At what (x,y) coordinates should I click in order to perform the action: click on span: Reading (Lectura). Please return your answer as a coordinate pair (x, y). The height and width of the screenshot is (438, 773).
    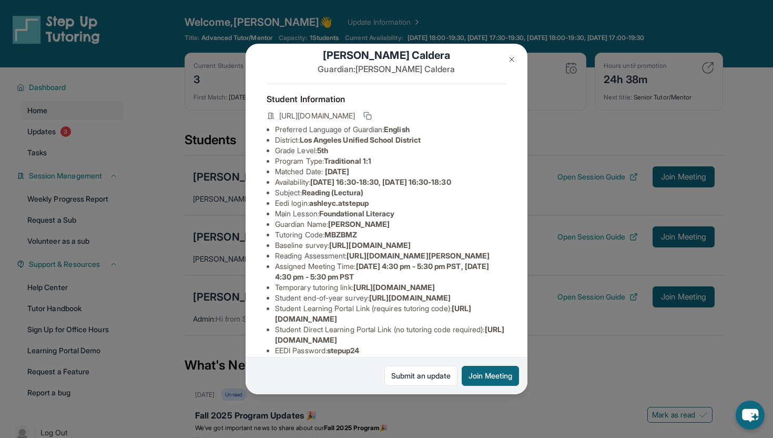
    Looking at the image, I should click on (332, 192).